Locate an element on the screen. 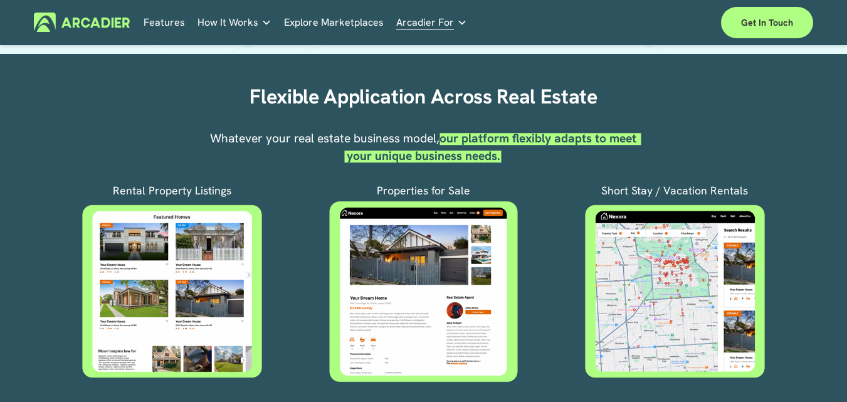 The height and width of the screenshot is (402, 847). a: Get in touch is located at coordinates (767, 23).